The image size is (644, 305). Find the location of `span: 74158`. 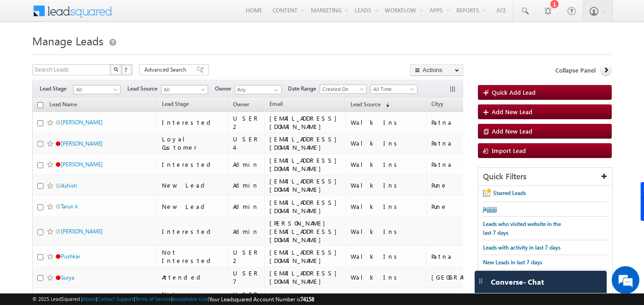

span: 74158 is located at coordinates (307, 299).